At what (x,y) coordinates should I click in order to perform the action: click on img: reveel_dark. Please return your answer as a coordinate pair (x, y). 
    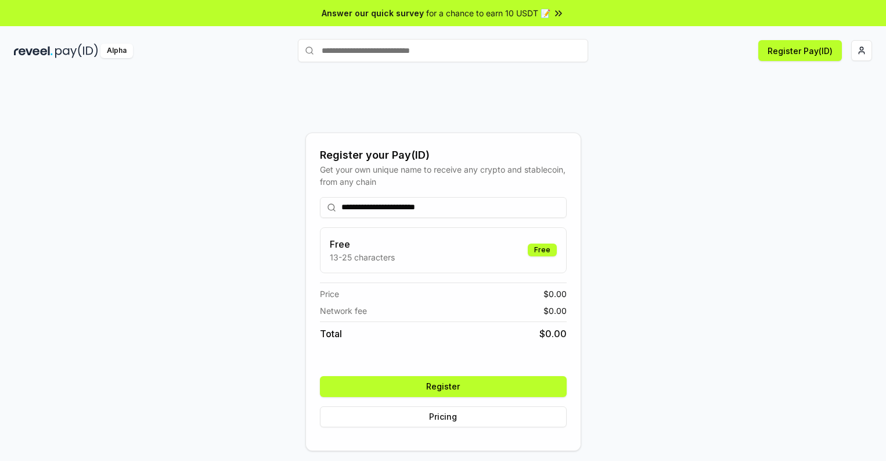
    Looking at the image, I should click on (33, 51).